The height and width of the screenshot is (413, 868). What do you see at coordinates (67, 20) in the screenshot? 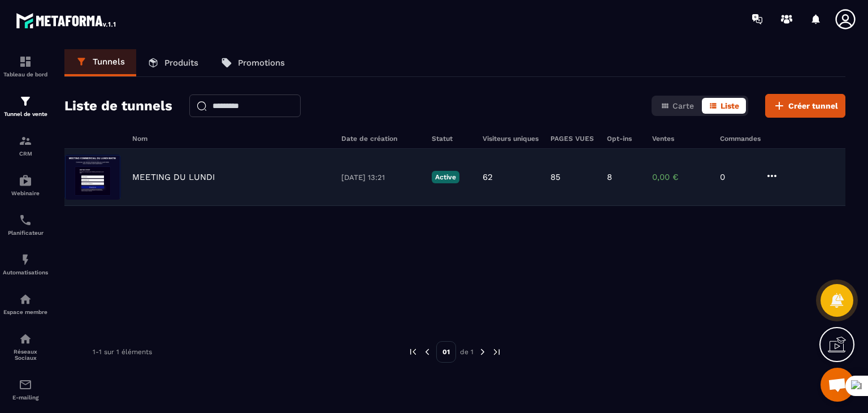
I see `img: logo` at bounding box center [67, 20].